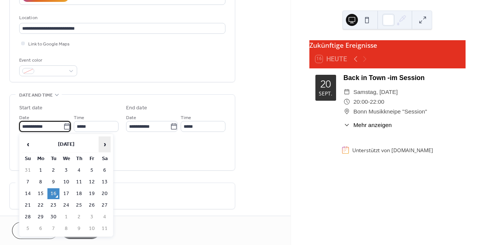 The height and width of the screenshot is (245, 484). I want to click on a: Cancel, so click(35, 231).